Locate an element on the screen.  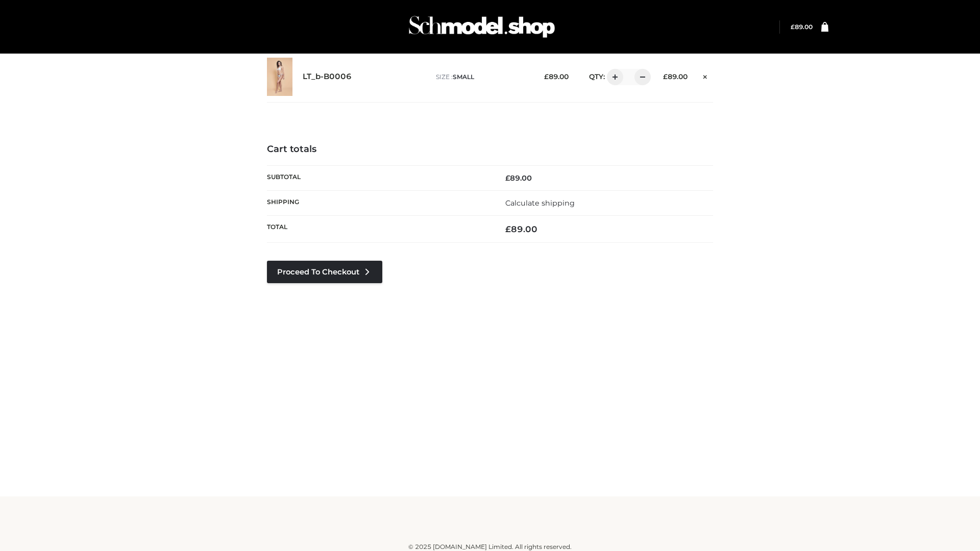
a: Proceed to Checkout is located at coordinates (325, 272).